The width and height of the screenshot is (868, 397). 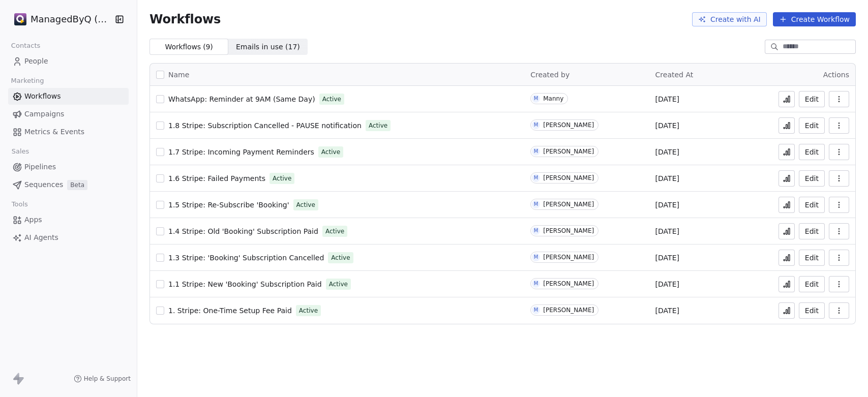 What do you see at coordinates (242, 99) in the screenshot?
I see `span: WhatsApp: Reminder at 9AM (Same Day)` at bounding box center [242, 99].